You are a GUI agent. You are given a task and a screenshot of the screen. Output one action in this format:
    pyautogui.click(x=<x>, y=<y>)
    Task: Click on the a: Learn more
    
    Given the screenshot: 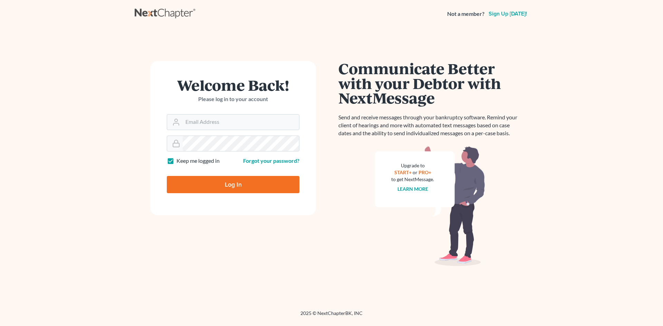 What is the action you would take?
    pyautogui.click(x=413, y=189)
    